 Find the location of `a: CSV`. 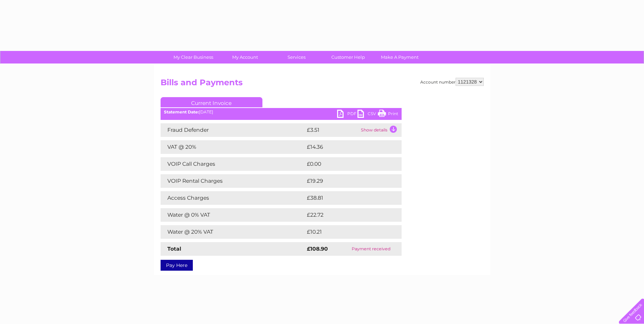

a: CSV is located at coordinates (367, 115).